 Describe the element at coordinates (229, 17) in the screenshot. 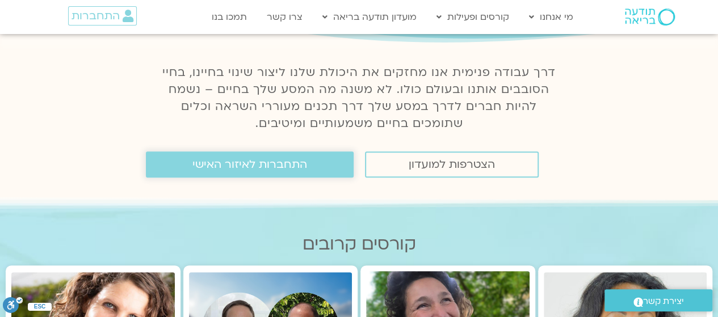

I see `a: תמכו בנו` at that location.